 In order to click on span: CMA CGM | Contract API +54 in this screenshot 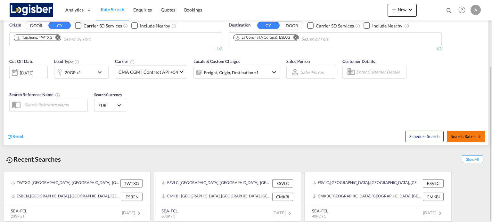, I will do `click(148, 72)`.